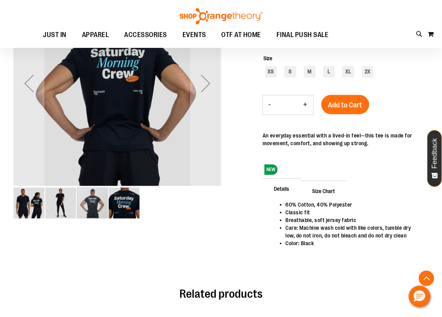 This screenshot has height=317, width=442. What do you see at coordinates (434, 153) in the screenshot?
I see `span: Feedback` at bounding box center [434, 153].